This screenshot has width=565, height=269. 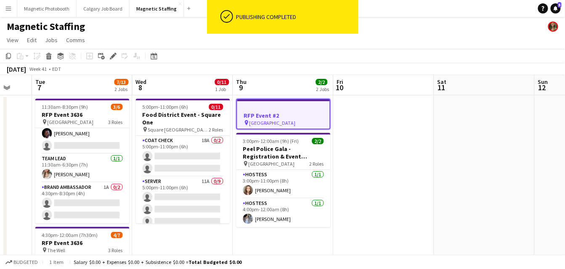 What do you see at coordinates (77, 234) in the screenshot?
I see `span: 4:30pm-12:00am (7h30m) (Wed)` at bounding box center [77, 234].